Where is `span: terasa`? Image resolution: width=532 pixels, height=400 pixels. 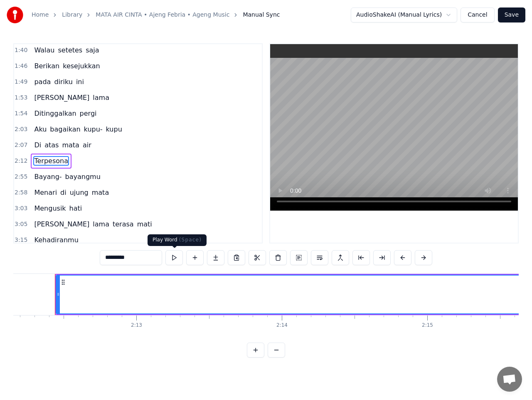 span: terasa is located at coordinates (123, 224).